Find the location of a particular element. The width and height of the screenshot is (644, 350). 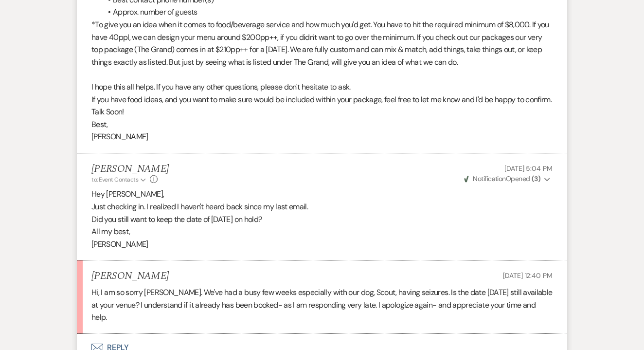

p: Talk Soon! is located at coordinates (322, 112).